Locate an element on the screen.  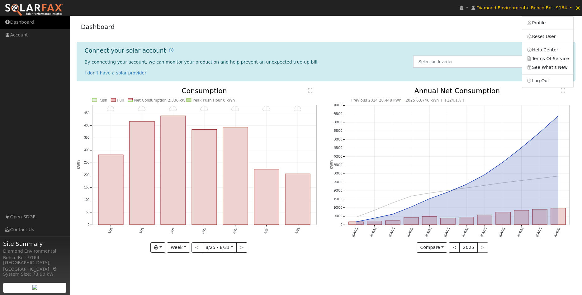
img: SolarFax is located at coordinates (34, 10).